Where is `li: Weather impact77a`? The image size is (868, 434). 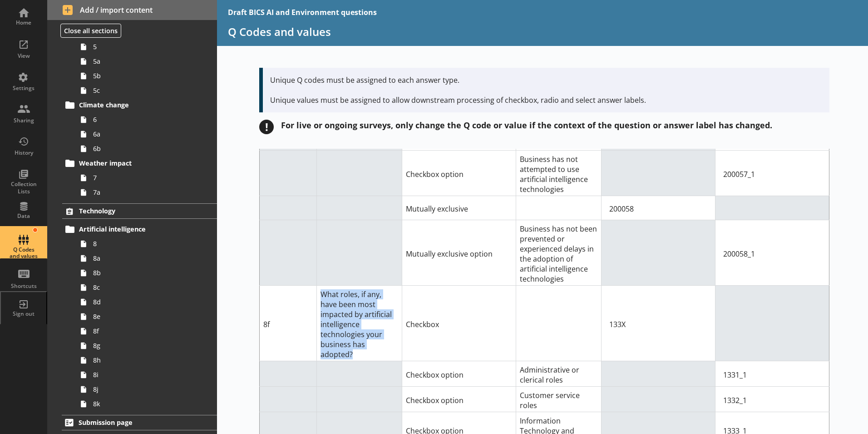 li: Weather impact77a is located at coordinates (142, 178).